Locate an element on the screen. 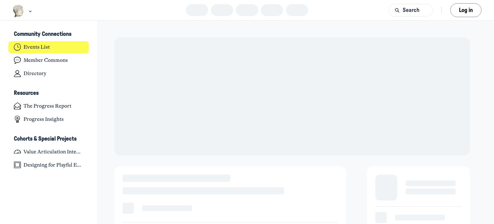 This screenshot has height=224, width=494. h4: The Progress Report is located at coordinates (47, 106).